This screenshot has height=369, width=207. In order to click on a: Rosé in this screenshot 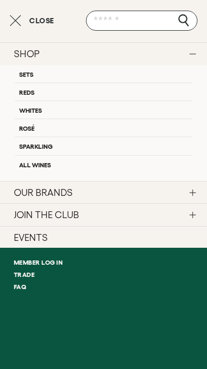, I will do `click(103, 128)`.